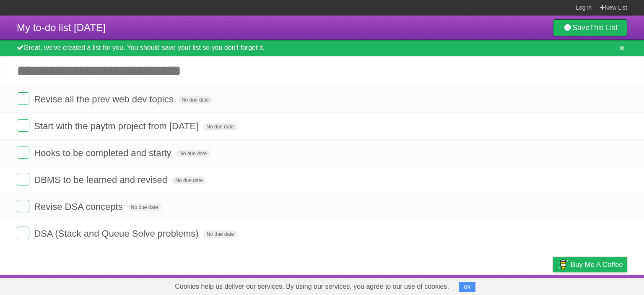  What do you see at coordinates (450, 284) in the screenshot?
I see `a: About` at bounding box center [450, 284].